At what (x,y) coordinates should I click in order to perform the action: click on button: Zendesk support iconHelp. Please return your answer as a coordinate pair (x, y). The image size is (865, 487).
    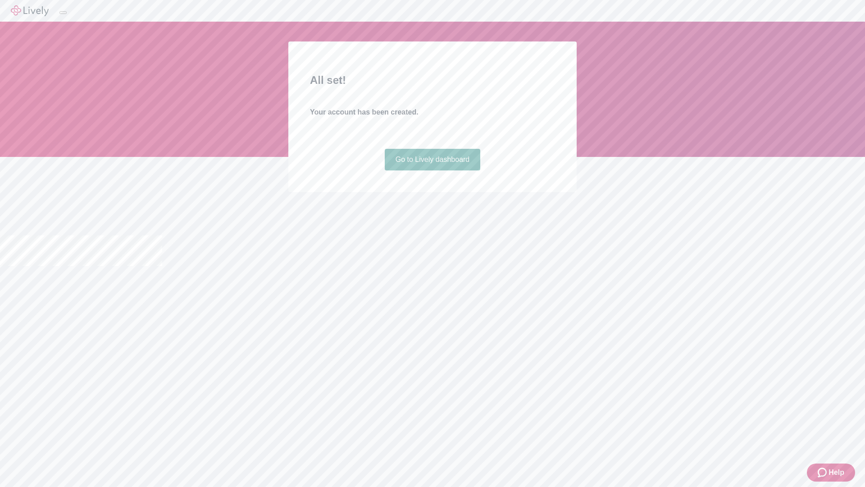
    Looking at the image, I should click on (831, 472).